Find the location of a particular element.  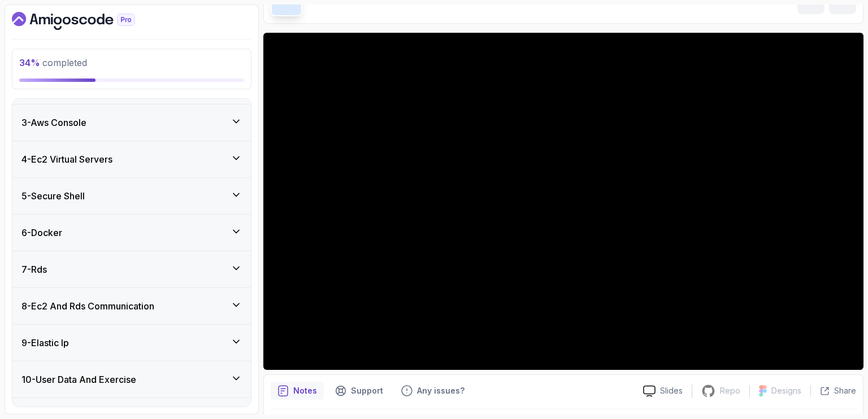

h3: 4 - Ec2 Virtual Servers is located at coordinates (66, 159).